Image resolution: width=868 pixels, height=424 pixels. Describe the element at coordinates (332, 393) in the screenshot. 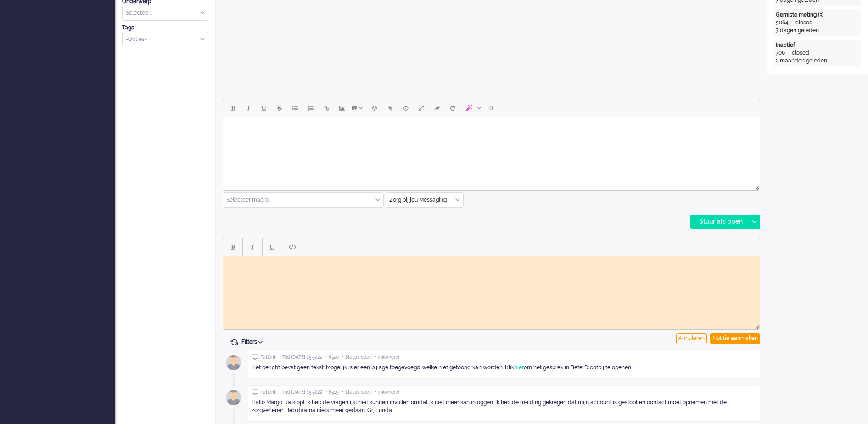

I see `span: • 6519` at that location.